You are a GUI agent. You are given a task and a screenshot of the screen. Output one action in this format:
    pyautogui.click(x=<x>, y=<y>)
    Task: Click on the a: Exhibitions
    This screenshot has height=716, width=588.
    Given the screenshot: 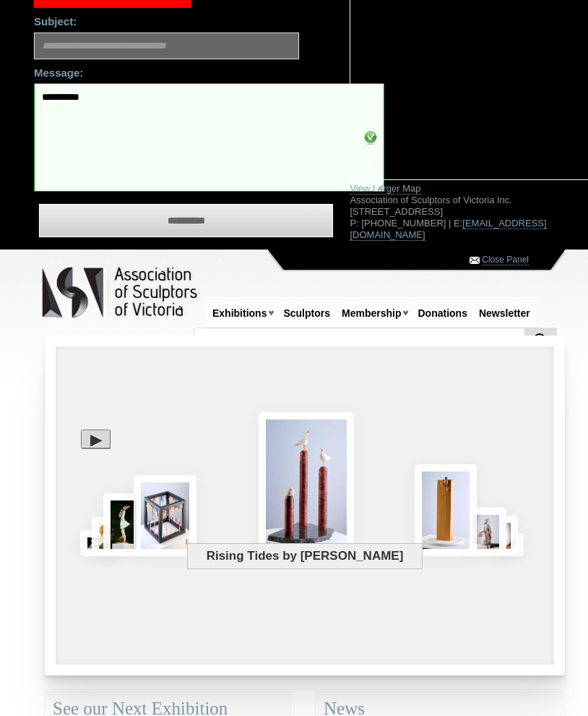 What is the action you would take?
    pyautogui.click(x=239, y=313)
    